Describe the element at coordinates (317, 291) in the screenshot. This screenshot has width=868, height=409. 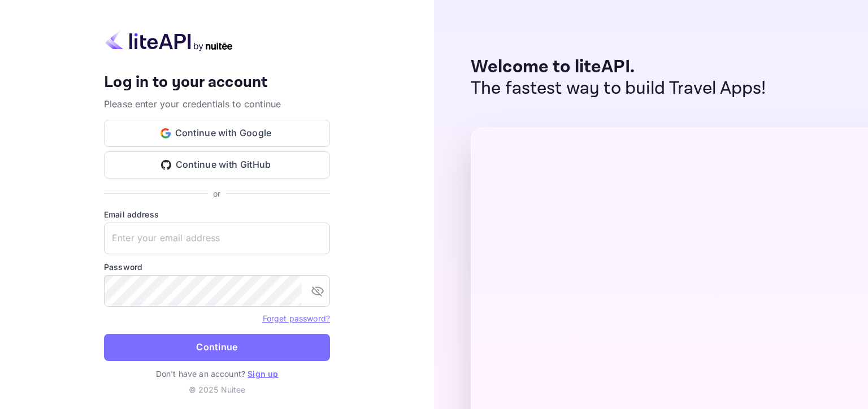
I see `button: toggle password visibility` at that location.